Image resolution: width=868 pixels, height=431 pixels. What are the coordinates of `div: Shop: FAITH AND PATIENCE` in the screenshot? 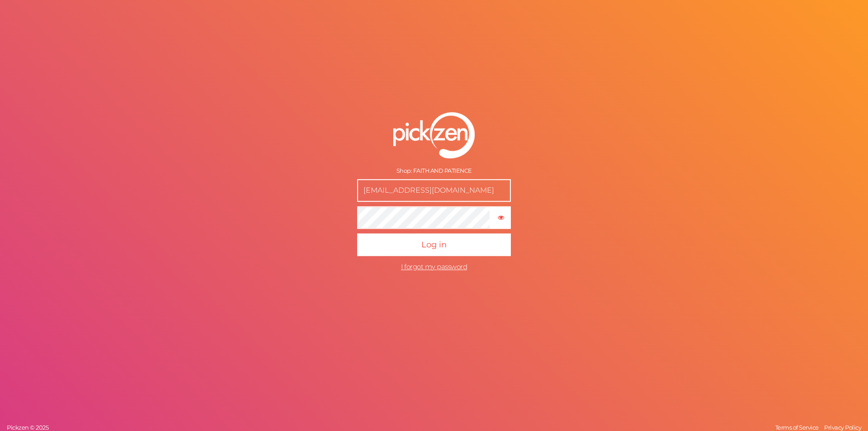 It's located at (434, 171).